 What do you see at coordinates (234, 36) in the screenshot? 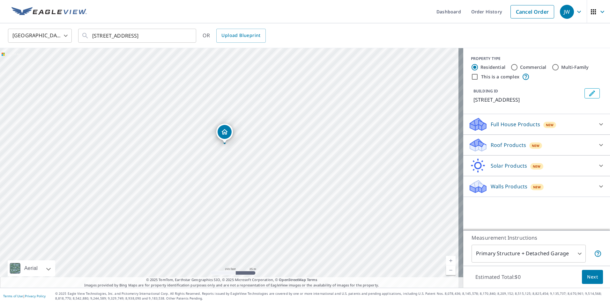
I see `div: OR` at bounding box center [234, 36].